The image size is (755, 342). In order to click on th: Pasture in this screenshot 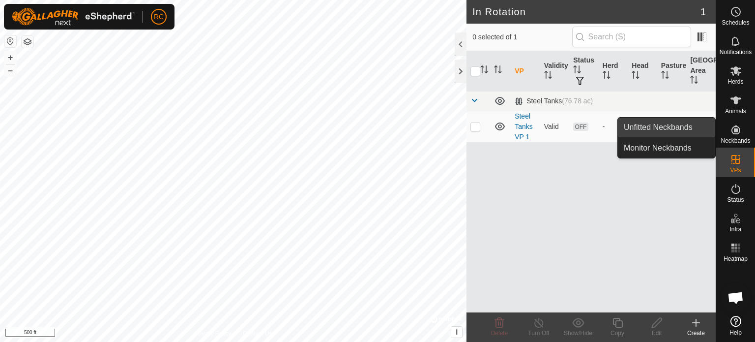, I will do `click(672, 71)`.